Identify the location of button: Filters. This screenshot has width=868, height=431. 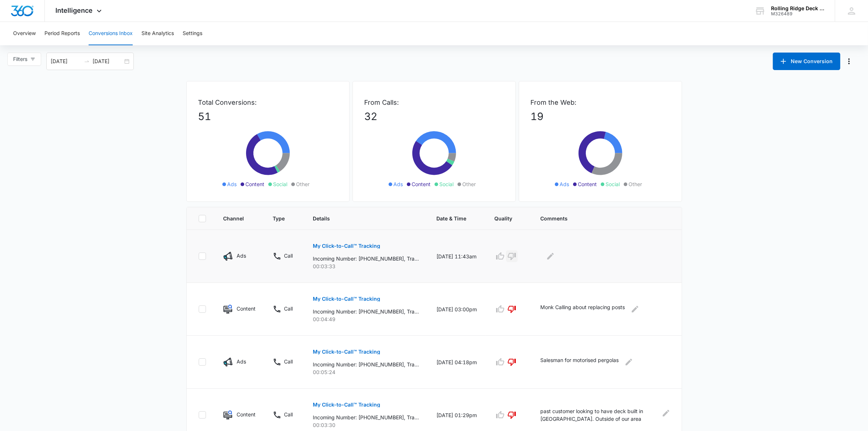
(24, 59).